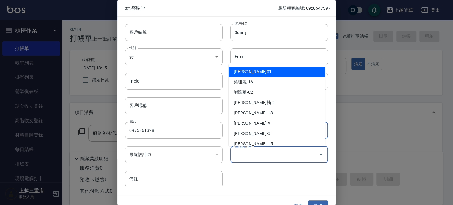 Image resolution: width=453 pixels, height=205 pixels. What do you see at coordinates (243, 145) in the screenshot?
I see `label: 偏好設計師` at bounding box center [243, 145].